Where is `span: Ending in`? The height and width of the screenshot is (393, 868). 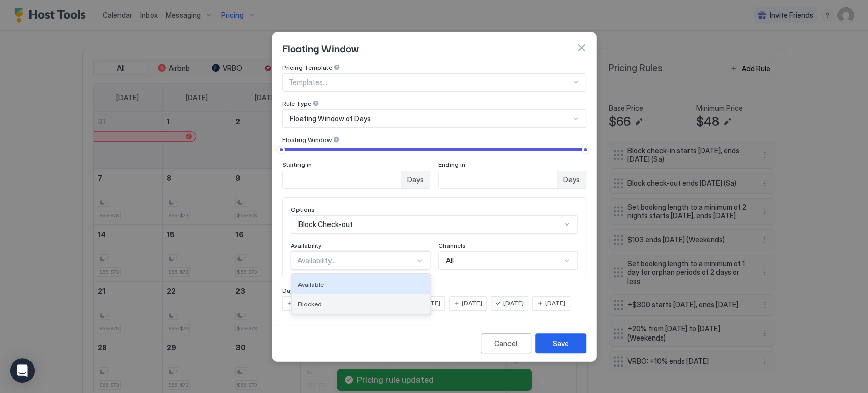
span: Ending in is located at coordinates (452, 164).